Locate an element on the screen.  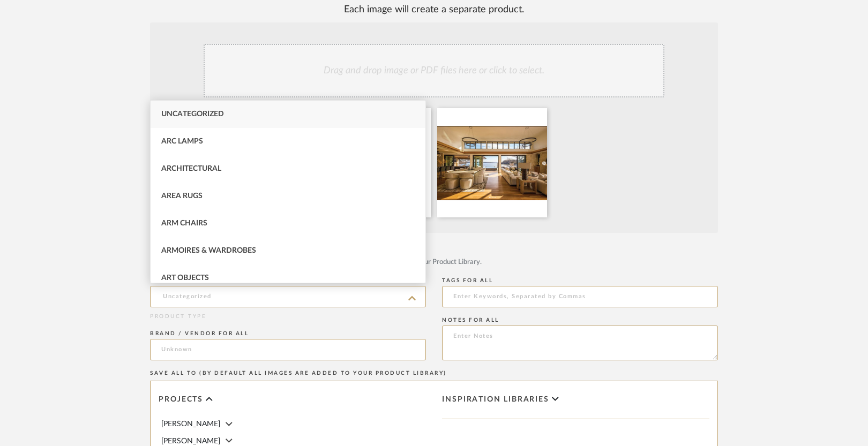
span: Architectural is located at coordinates (191, 169).